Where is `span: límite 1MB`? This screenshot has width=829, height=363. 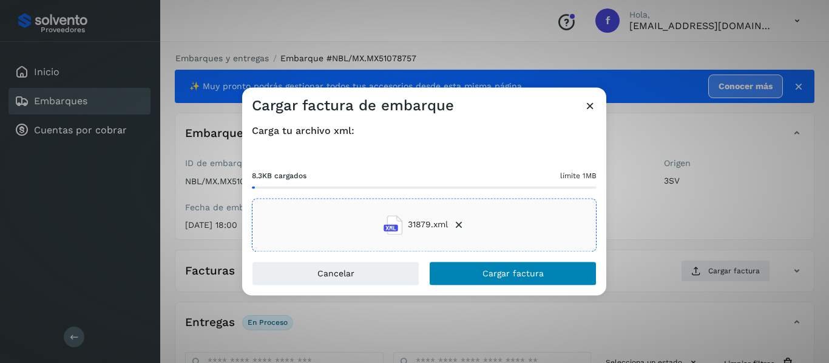 span: límite 1MB is located at coordinates (578, 176).